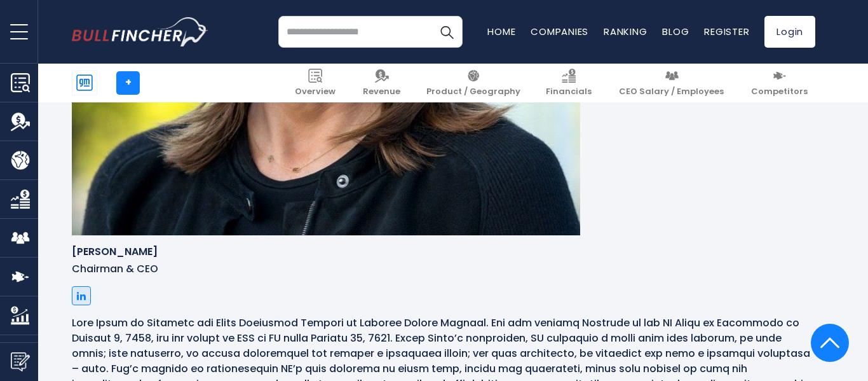  I want to click on a: Financials, so click(569, 83).